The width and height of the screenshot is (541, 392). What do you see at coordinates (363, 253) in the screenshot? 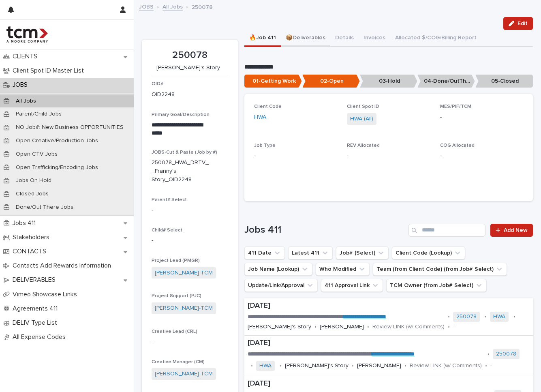
I see `button: Job# (Select)` at bounding box center [363, 253].